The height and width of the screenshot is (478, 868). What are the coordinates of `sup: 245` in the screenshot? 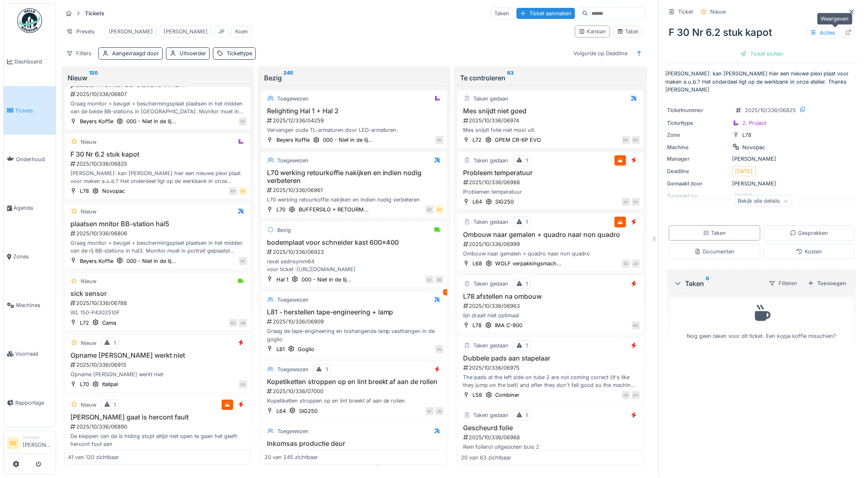 It's located at (288, 78).